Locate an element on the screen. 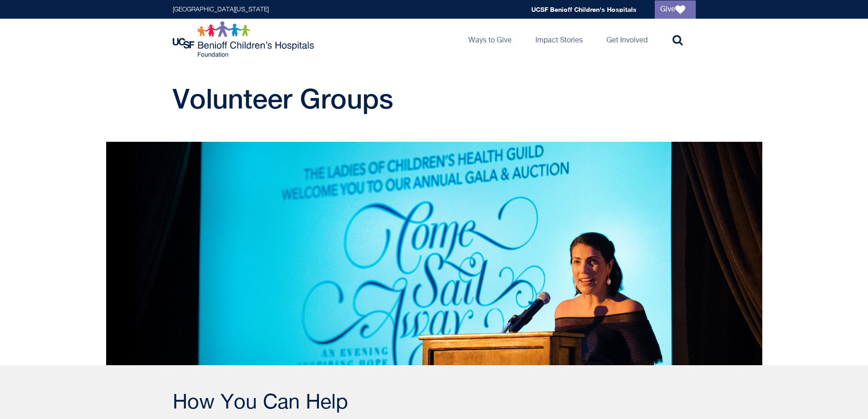 The height and width of the screenshot is (419, 868). a: UCSF Benioff Children's Hospitals is located at coordinates (583, 9).